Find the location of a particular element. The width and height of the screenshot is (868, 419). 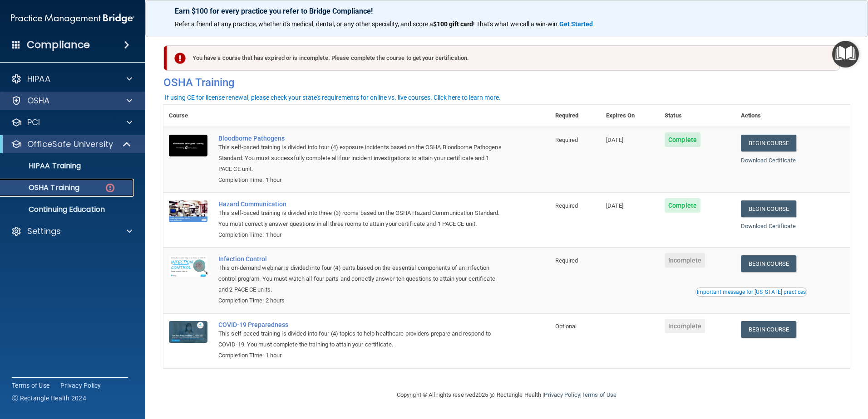

h4: Compliance is located at coordinates (58, 45).